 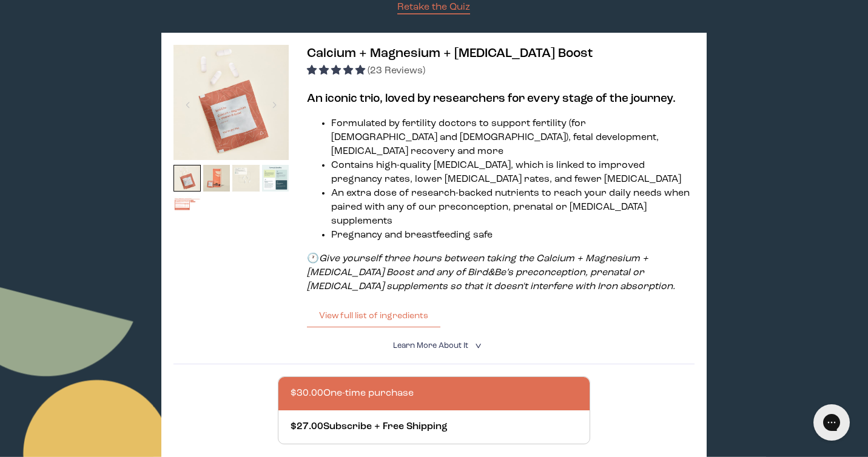 I want to click on span: Pregnancy and breastfeeding safe, so click(x=412, y=235).